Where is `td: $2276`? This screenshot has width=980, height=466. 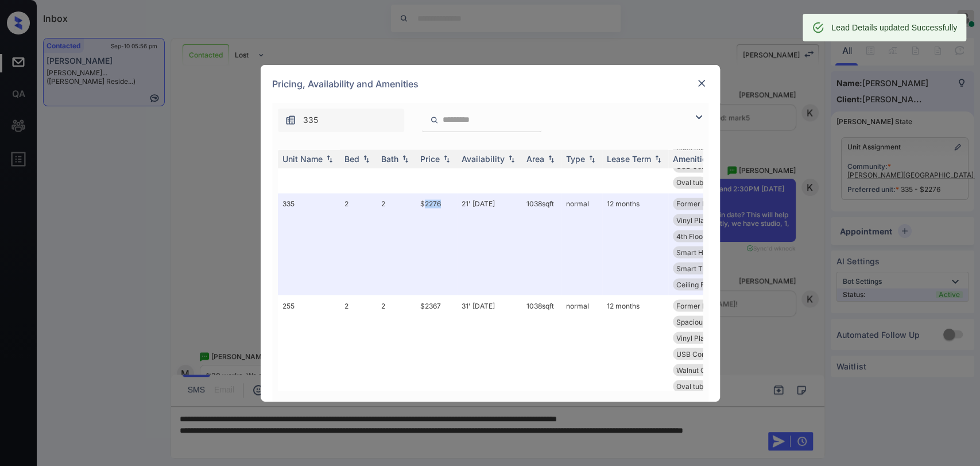 td: $2276 is located at coordinates (437, 244).